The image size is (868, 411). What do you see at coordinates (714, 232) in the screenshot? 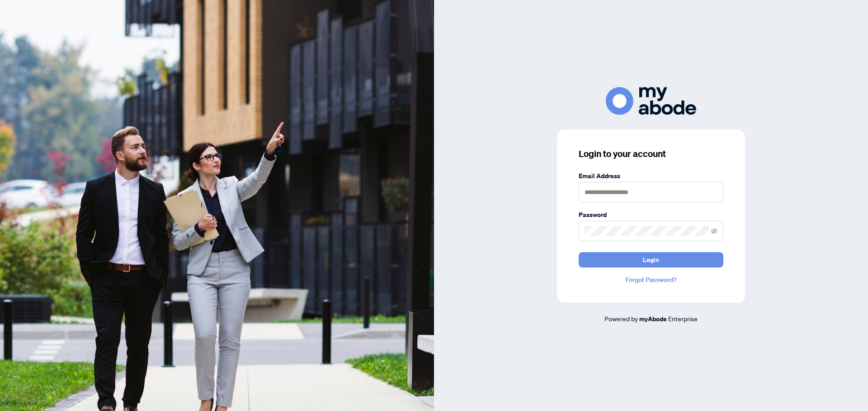
I see `span: eye-invisible` at bounding box center [714, 232].